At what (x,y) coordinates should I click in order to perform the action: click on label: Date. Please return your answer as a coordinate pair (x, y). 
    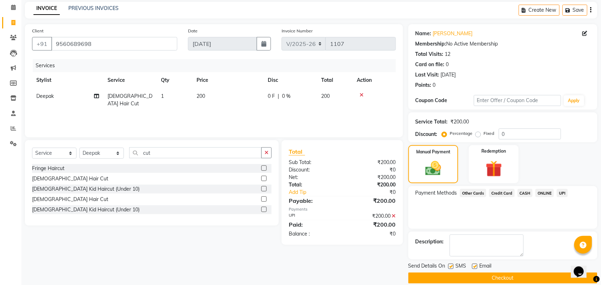
    Looking at the image, I should click on (192, 31).